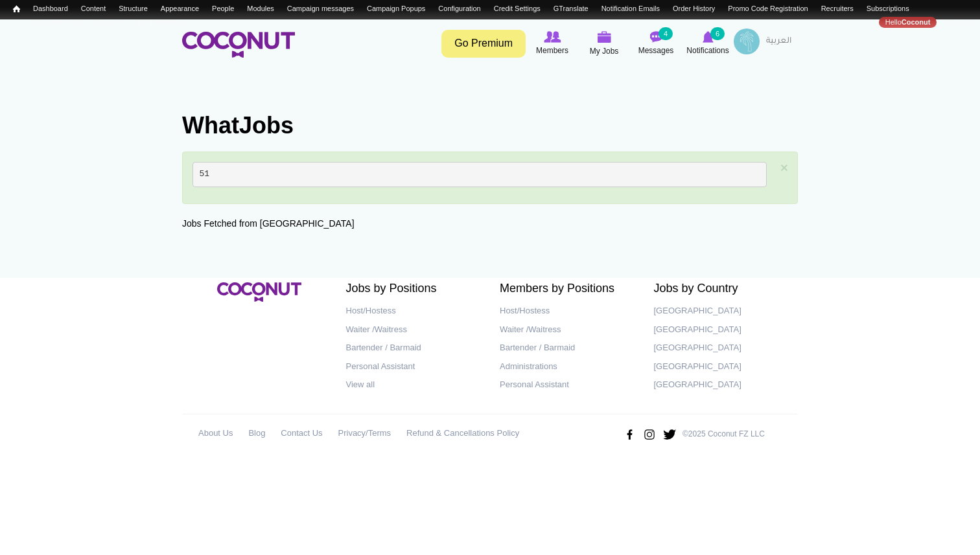 The height and width of the screenshot is (555, 980). What do you see at coordinates (17, 9) in the screenshot?
I see `a: Home` at bounding box center [17, 9].